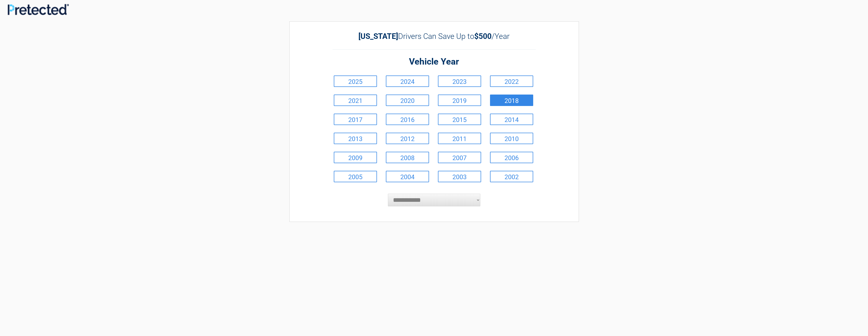 Image resolution: width=868 pixels, height=336 pixels. What do you see at coordinates (355, 119) in the screenshot?
I see `a: 2017` at bounding box center [355, 119].